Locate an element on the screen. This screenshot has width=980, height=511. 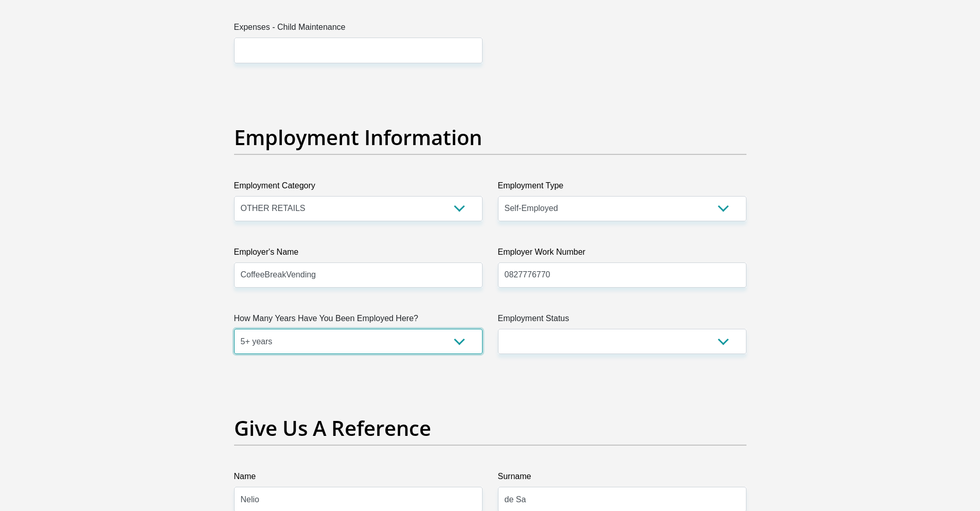
input: Employer's Name is located at coordinates (358, 275).